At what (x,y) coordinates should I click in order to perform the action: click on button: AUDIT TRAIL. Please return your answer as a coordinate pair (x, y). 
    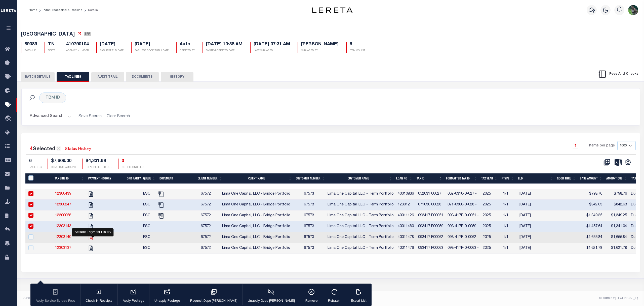
    Looking at the image, I should click on (108, 77).